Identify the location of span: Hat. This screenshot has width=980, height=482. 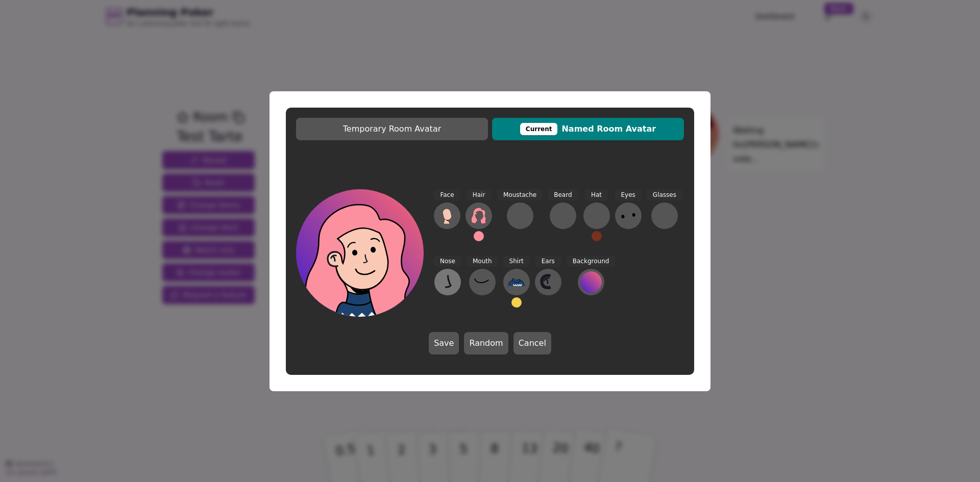
(596, 195).